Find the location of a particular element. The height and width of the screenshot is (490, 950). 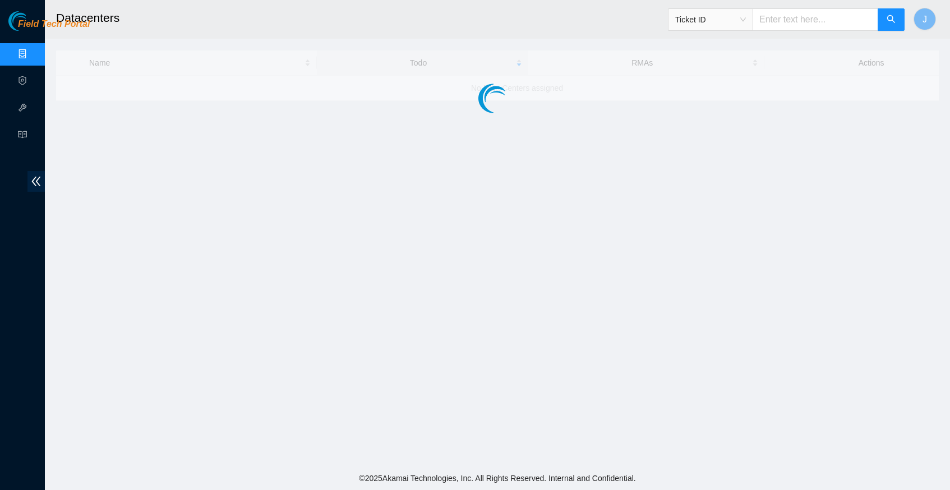

span: Ticket ID is located at coordinates (710, 20).